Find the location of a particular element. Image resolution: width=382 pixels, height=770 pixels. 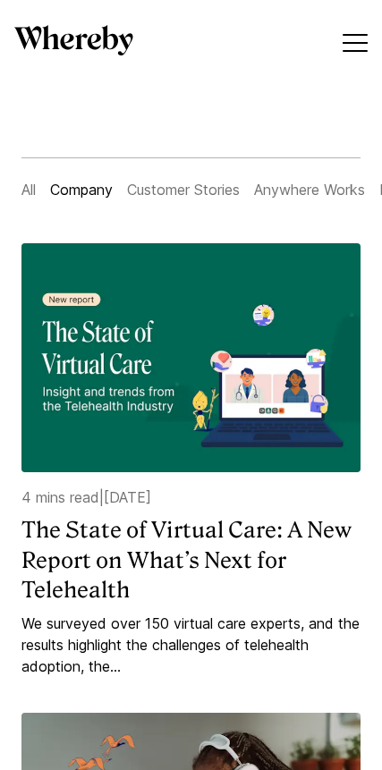

a: Anywhere Works is located at coordinates (309, 190).